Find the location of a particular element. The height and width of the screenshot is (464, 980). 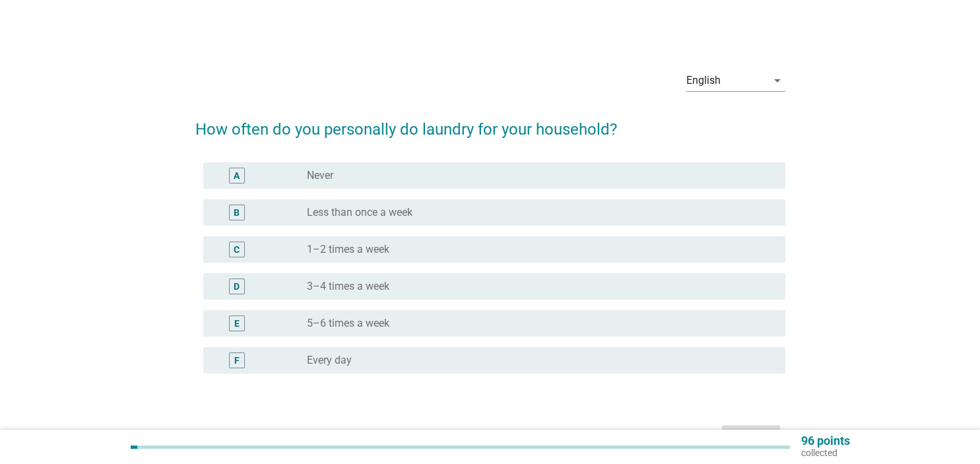

i: arrow_drop_down is located at coordinates (777, 80).